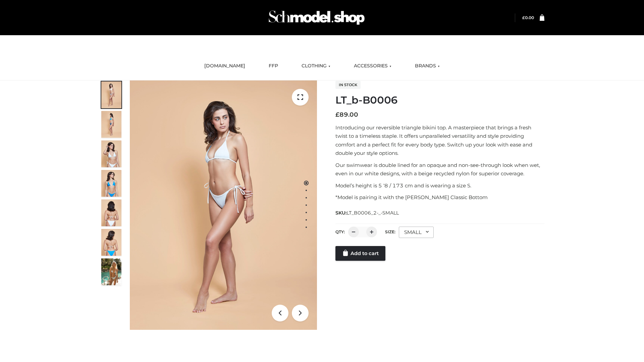 The height and width of the screenshot is (362, 644). Describe the element at coordinates (440, 140) in the screenshot. I see `p: Introducing our reversible triangle bikini top. A masterpiece that brings a fresh twist to a time...` at that location.